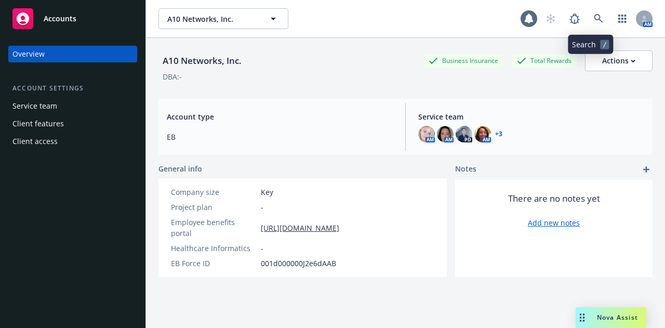 The image size is (665, 328). I want to click on a: +3, so click(499, 134).